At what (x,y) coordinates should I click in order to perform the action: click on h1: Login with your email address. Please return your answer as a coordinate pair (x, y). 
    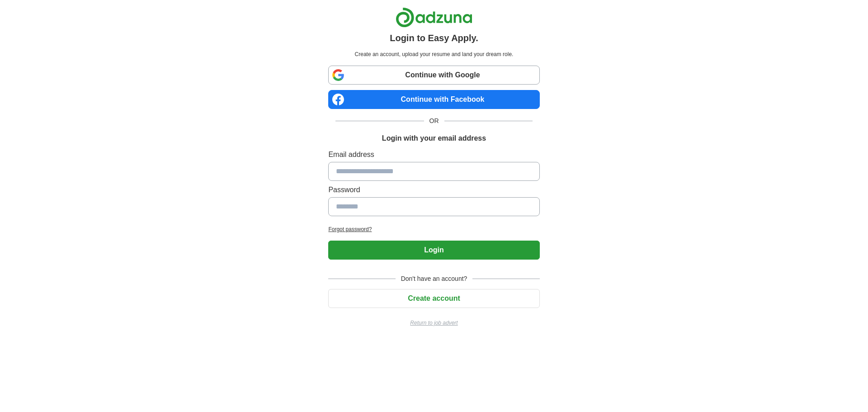
    Looking at the image, I should click on (434, 138).